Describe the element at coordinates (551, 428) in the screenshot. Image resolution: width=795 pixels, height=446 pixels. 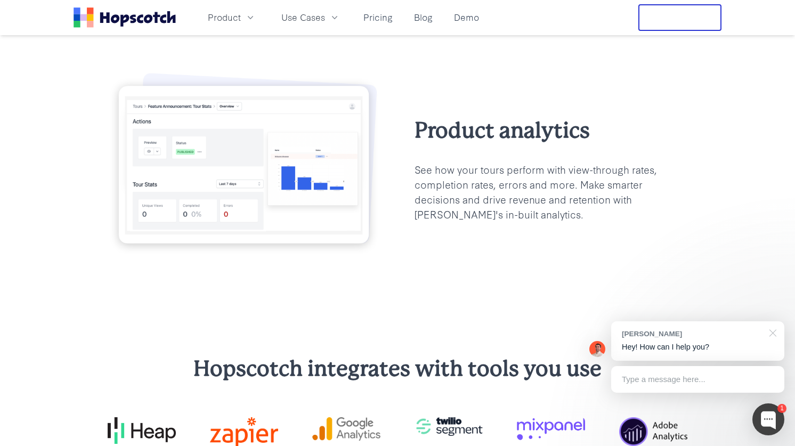
I see `img: Mixpanel full logo – purple` at that location.